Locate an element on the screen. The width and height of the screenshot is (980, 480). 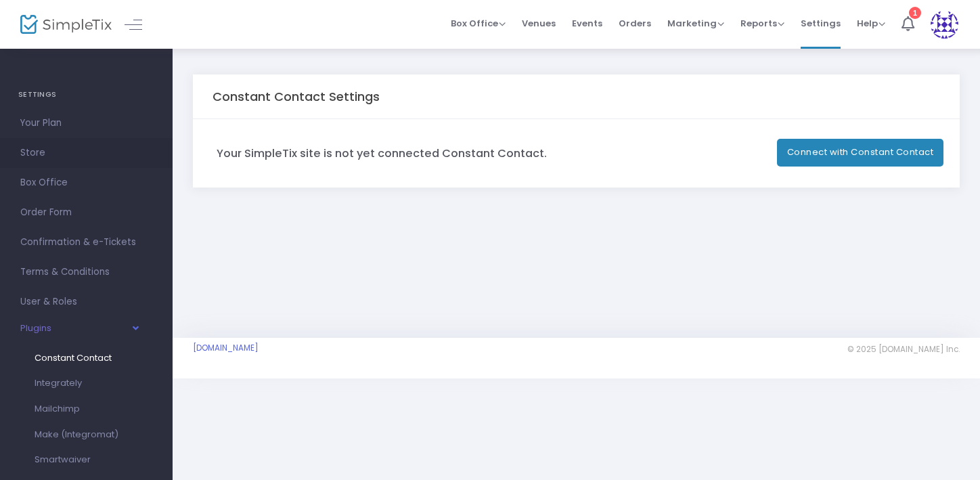
a: Mailchimp is located at coordinates (76, 409).